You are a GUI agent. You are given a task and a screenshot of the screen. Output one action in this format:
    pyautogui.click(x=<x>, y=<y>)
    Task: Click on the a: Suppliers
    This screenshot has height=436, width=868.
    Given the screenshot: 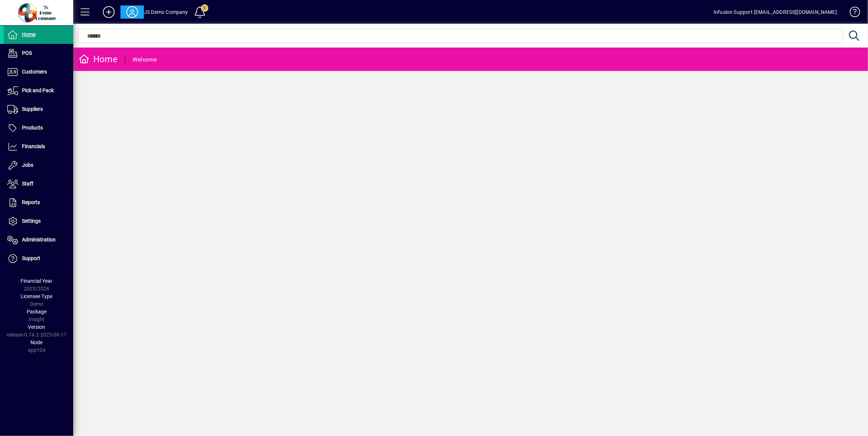 What is the action you would take?
    pyautogui.click(x=39, y=109)
    